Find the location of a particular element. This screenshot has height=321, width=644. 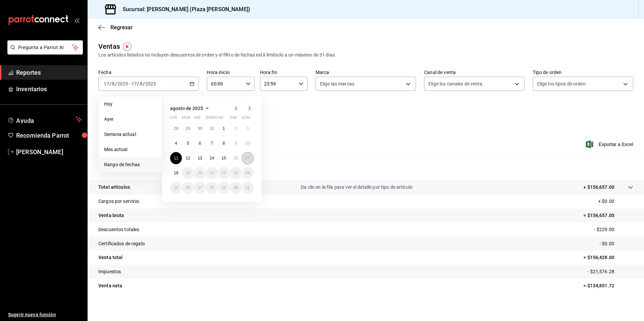

span: Elige las marcas is located at coordinates (337, 84).